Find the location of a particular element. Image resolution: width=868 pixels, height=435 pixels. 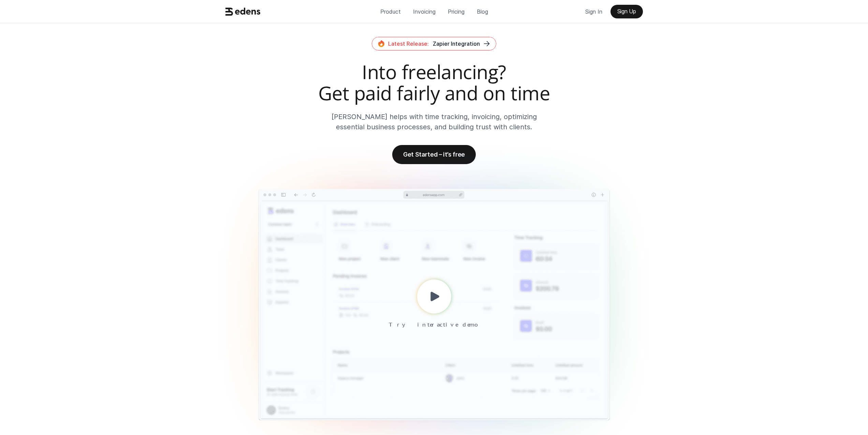

a: Product is located at coordinates (391, 12).